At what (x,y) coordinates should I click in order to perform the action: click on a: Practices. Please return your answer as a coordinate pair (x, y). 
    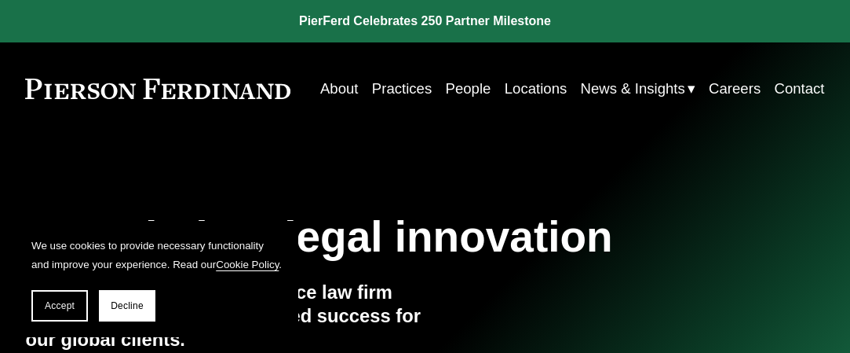
    Looking at the image, I should click on (402, 88).